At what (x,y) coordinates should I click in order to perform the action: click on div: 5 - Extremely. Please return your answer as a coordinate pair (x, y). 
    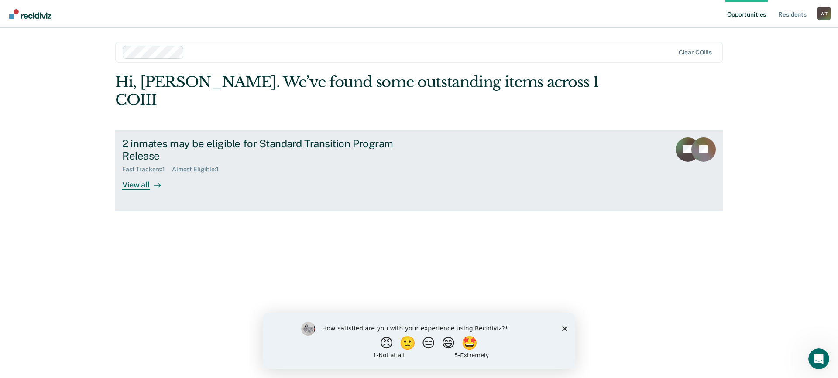
    Looking at the image, I should click on (233, 42).